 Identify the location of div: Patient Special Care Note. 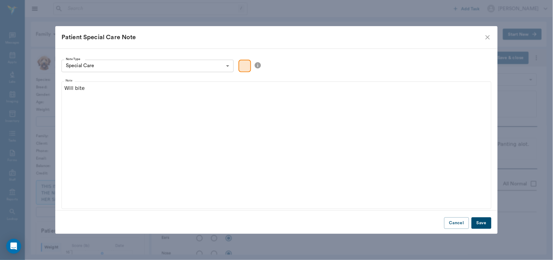
(273, 37).